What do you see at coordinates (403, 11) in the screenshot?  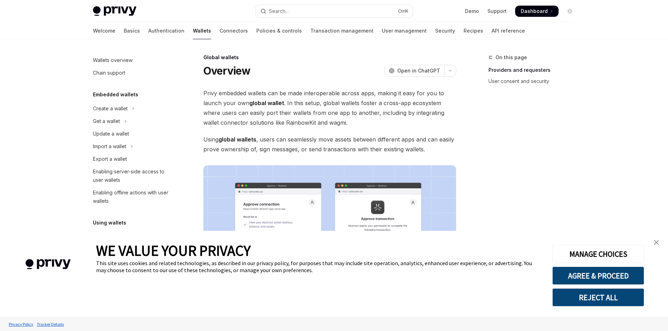 I see `span: Ctrl K` at bounding box center [403, 11].